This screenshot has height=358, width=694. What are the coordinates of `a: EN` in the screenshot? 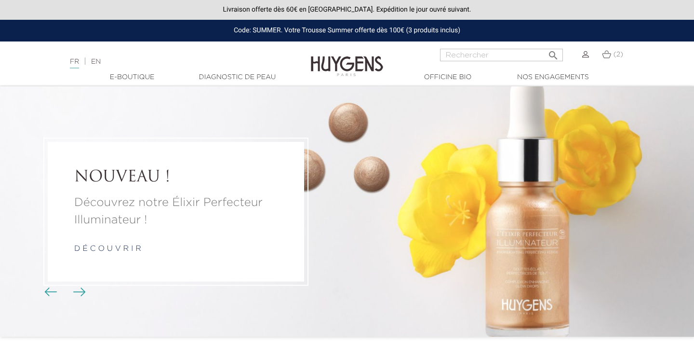 It's located at (96, 62).